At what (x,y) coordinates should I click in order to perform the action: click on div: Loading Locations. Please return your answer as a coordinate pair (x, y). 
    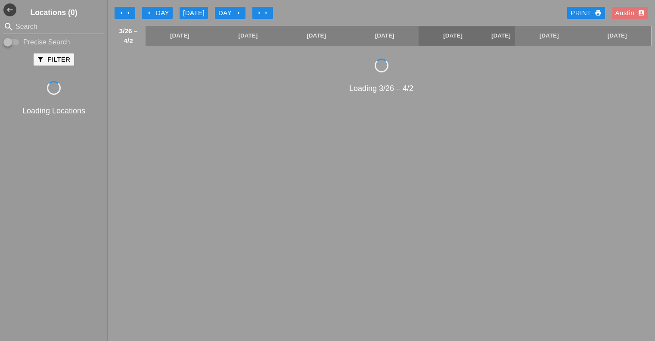
    Looking at the image, I should click on (54, 111).